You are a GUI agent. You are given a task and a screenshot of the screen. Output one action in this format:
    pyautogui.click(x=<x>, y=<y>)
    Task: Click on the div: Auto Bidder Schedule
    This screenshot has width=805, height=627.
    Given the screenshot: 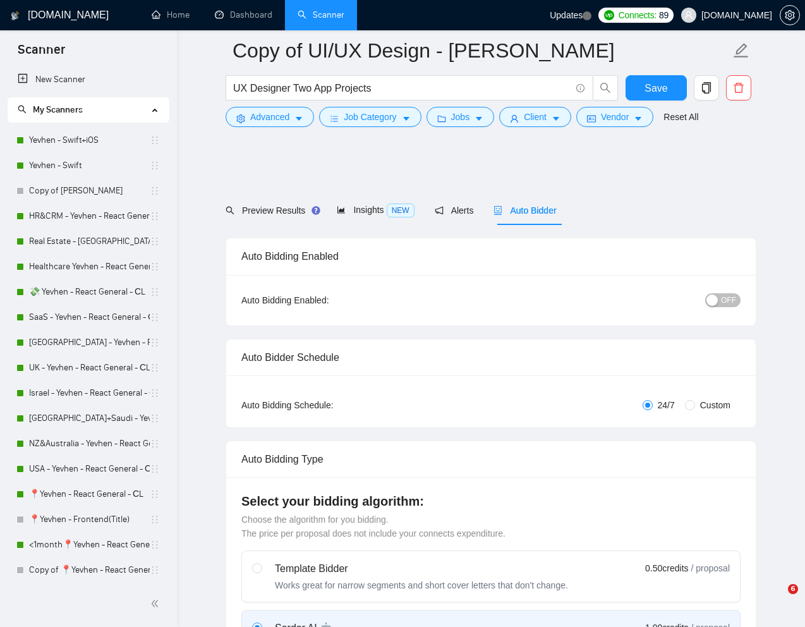 What is the action you would take?
    pyautogui.click(x=491, y=357)
    